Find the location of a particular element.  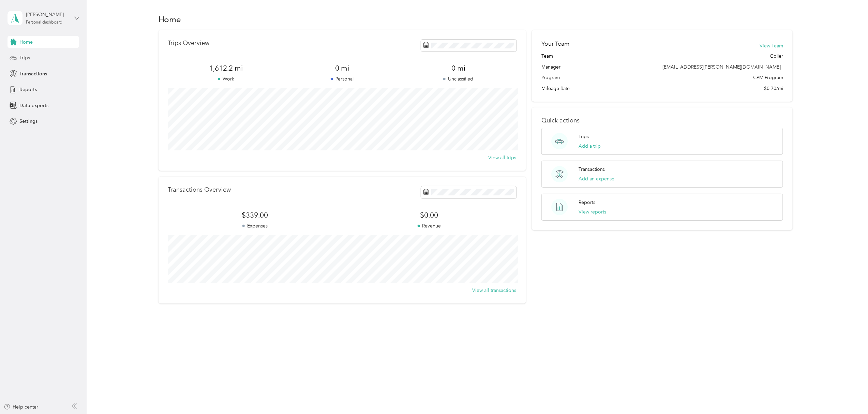

div: Personal dashboard is located at coordinates (44, 23).